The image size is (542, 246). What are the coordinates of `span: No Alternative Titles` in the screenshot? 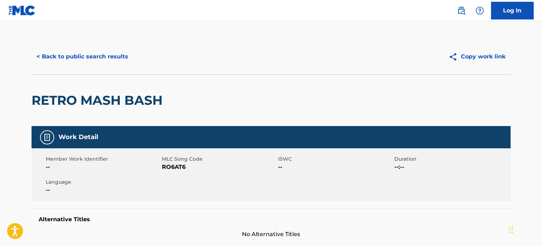 It's located at (271, 235).